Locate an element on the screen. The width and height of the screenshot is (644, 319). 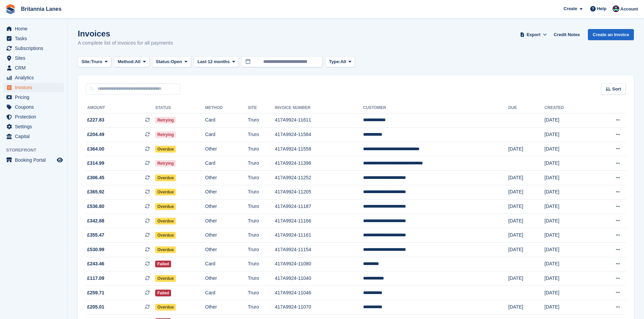
span: £205.01 is located at coordinates (96, 307).